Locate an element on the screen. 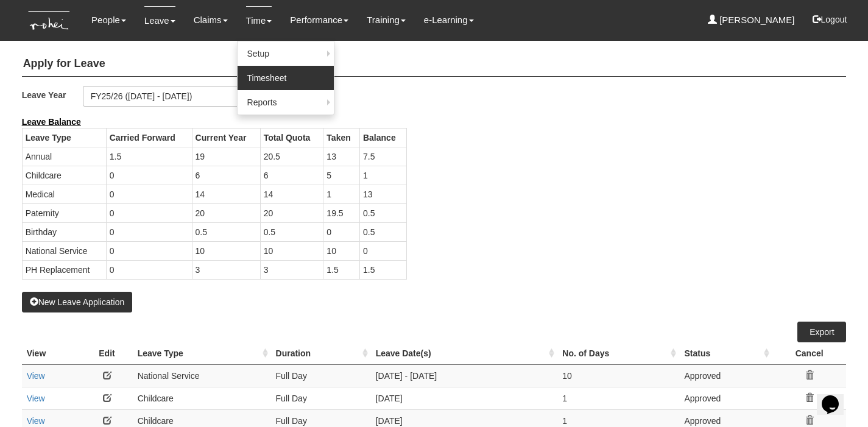 This screenshot has width=868, height=427. a: Performance is located at coordinates (319, 20).